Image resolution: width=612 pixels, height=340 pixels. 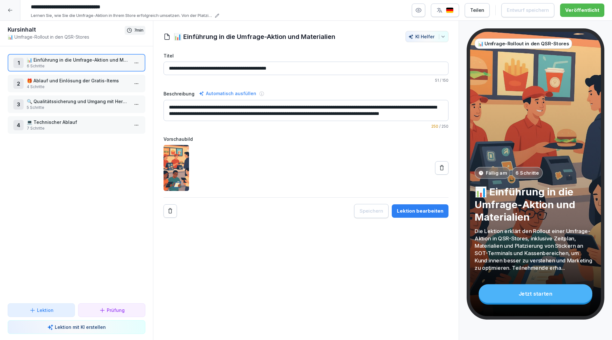 What do you see at coordinates (437, 80) in the screenshot?
I see `span: 51` at bounding box center [437, 80].